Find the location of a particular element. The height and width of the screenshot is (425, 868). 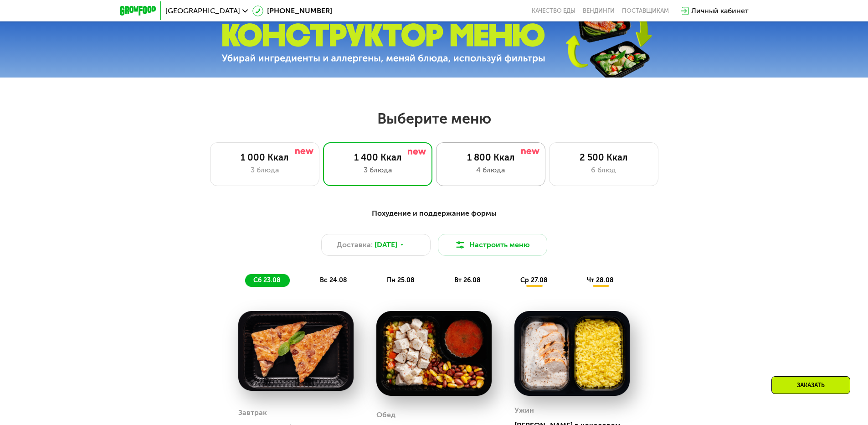

a: Вендинги is located at coordinates (599, 11).